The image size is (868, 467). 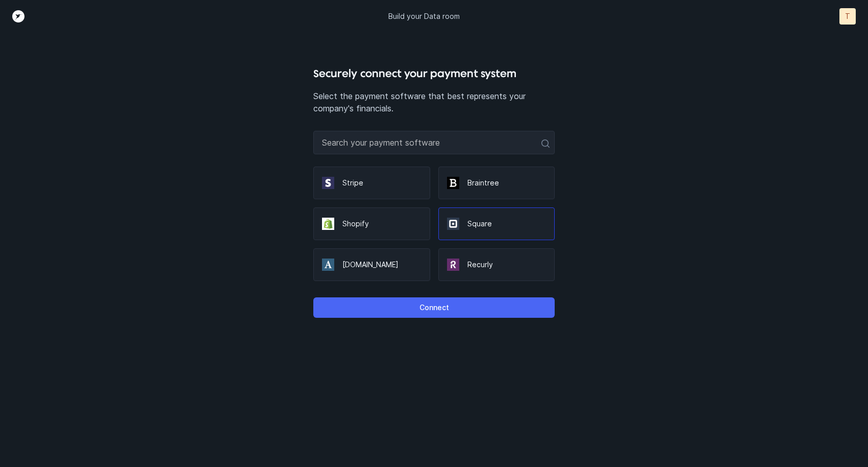 I want to click on button: T, so click(x=848, y=17).